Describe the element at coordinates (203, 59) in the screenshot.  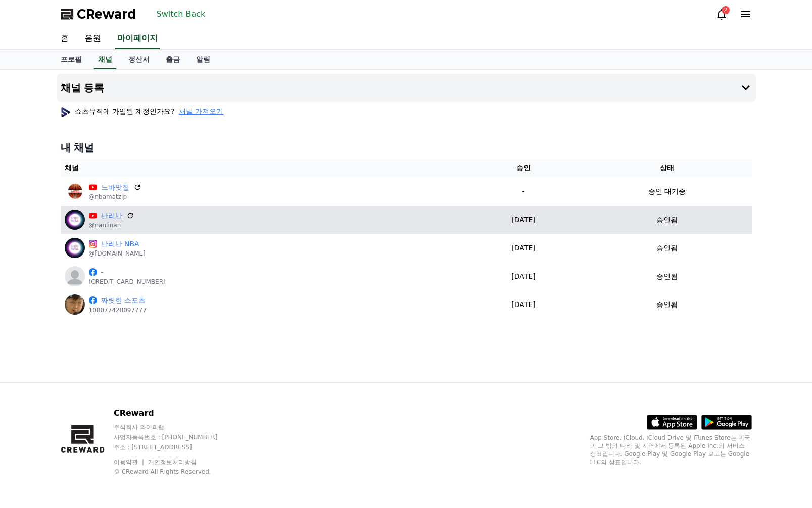
I see `a: 알림` at that location.